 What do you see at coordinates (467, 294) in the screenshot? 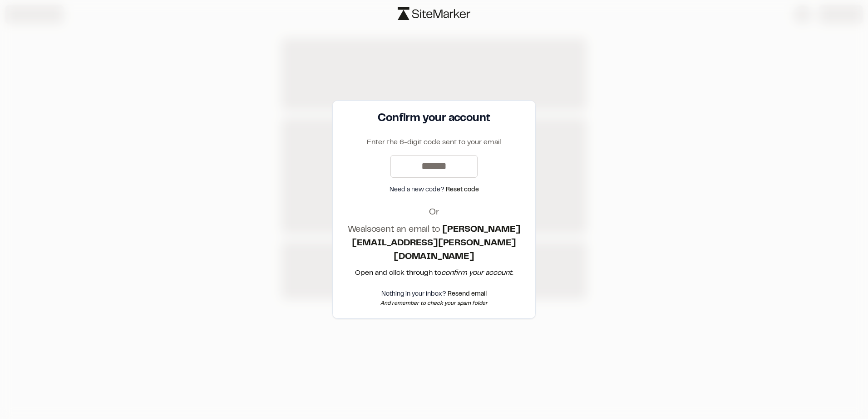
I see `button: Resend email` at bounding box center [467, 294].